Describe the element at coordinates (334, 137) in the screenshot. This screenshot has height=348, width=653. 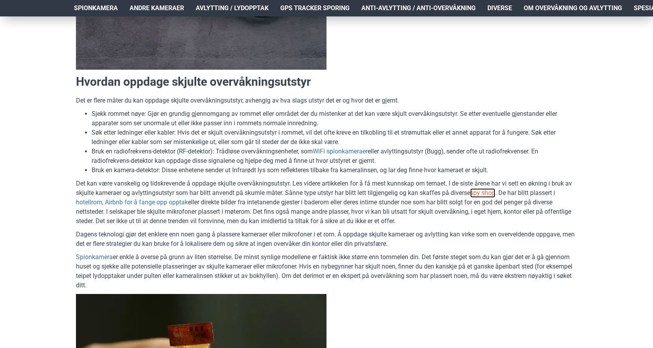
I see `li: Søk etter ledninger eller kabler: Hvis det er skjult overvåkningsutstyr i rommet, vil det ofte kr...` at that location.